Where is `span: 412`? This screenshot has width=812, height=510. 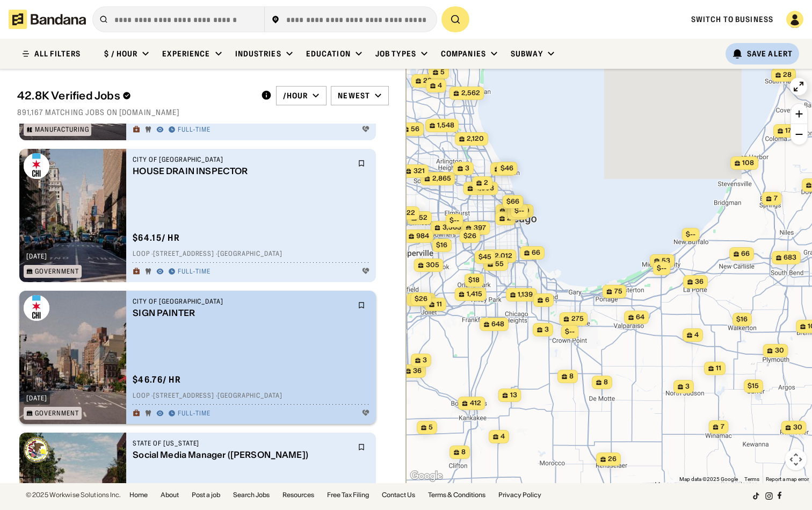 span: 412 is located at coordinates (475, 403).